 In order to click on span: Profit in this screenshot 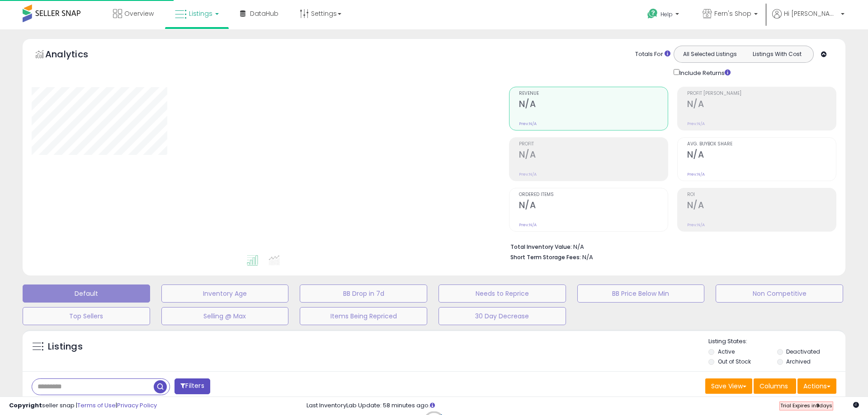, I will do `click(593, 144)`.